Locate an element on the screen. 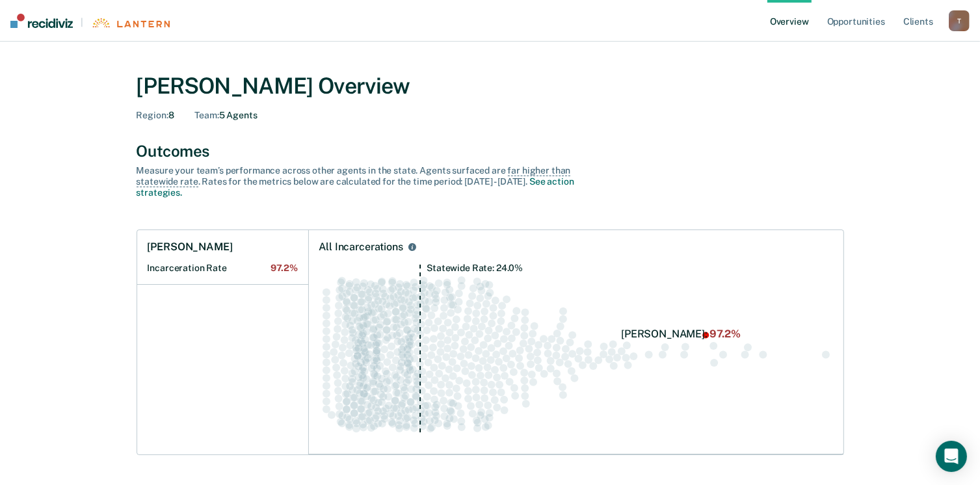 The width and height of the screenshot is (980, 485). h2: Incarceration Rate is located at coordinates (222, 268).